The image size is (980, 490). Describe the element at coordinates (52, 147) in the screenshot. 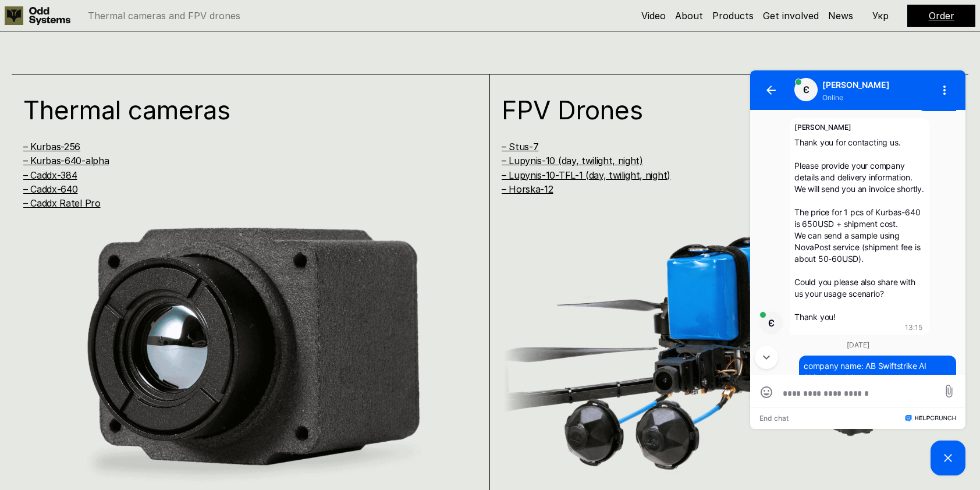

I see `a: – Kurbas-256` at that location.